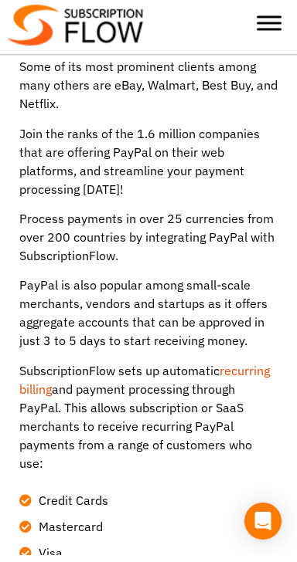 The width and height of the screenshot is (297, 562). I want to click on p: Some of its most prominent clients among many others are eBay, Walmart, Best Buy, and Netflix., so click(148, 92).